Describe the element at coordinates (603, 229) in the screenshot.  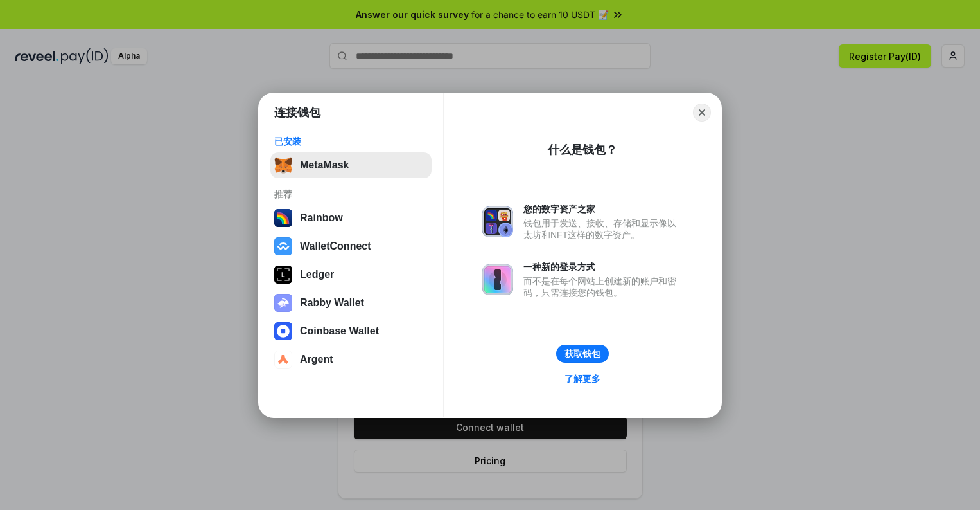
I see `div: 钱包用于发送、接收、存储和显示像以太坊和NFT这样的数字资产。` at that location.